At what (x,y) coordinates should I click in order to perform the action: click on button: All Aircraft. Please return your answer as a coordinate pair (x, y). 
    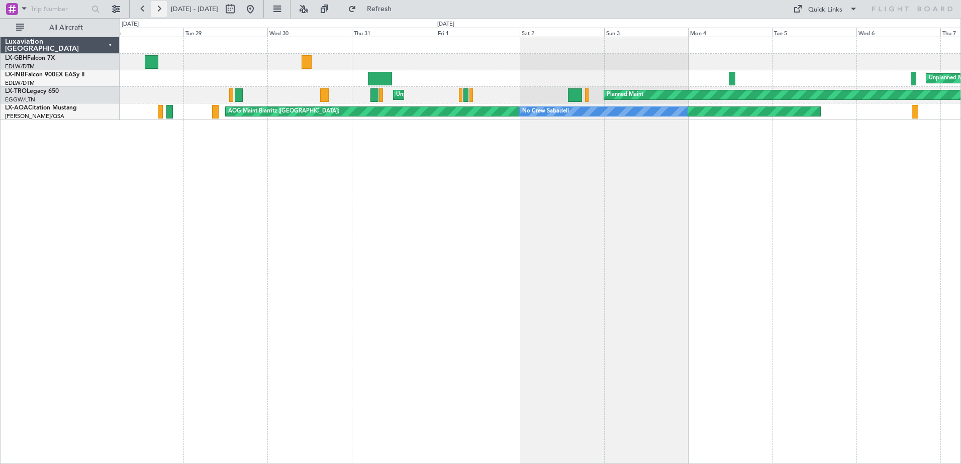
    Looking at the image, I should click on (60, 28).